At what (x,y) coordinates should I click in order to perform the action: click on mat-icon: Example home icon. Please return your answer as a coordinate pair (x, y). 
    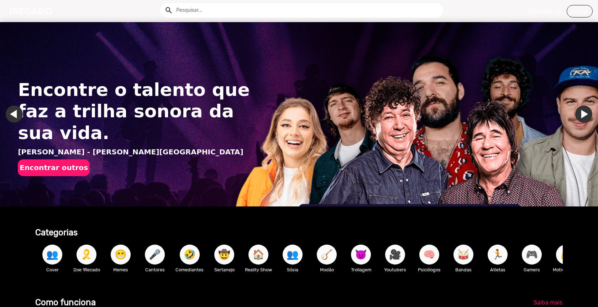
    Looking at the image, I should click on (169, 10).